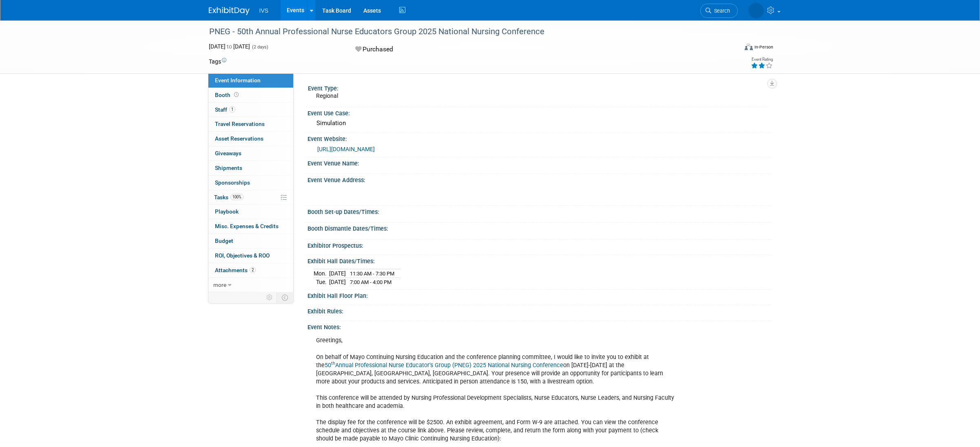  Describe the element at coordinates (247, 226) in the screenshot. I see `span: Misc. Expenses & Credits` at that location.